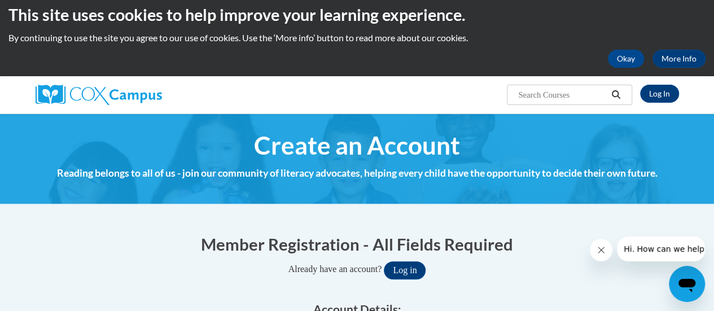 Image resolution: width=714 pixels, height=311 pixels. Describe the element at coordinates (357, 244) in the screenshot. I see `h1: Member Registration - All Fields Required` at that location.